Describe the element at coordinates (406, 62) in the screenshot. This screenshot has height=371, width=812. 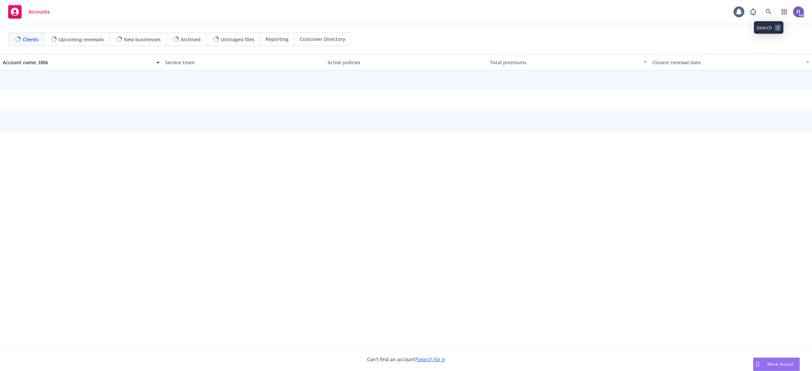
I see `button: Active policies` at that location.